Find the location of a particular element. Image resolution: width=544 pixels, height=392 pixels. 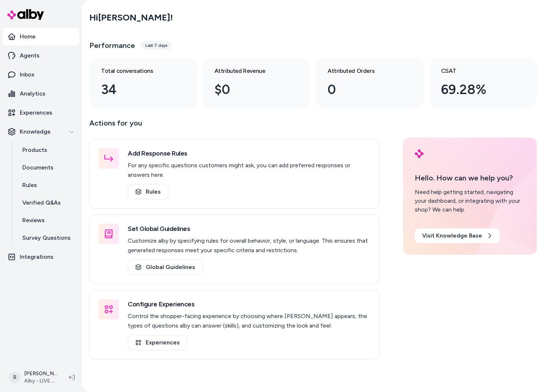

a: Visit Knowledge Base is located at coordinates (457, 236).